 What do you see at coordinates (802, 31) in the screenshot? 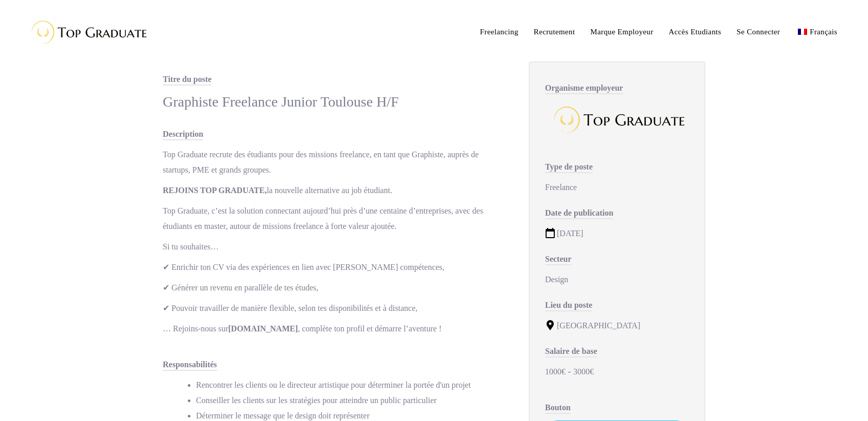
I see `img: Français` at bounding box center [802, 31].